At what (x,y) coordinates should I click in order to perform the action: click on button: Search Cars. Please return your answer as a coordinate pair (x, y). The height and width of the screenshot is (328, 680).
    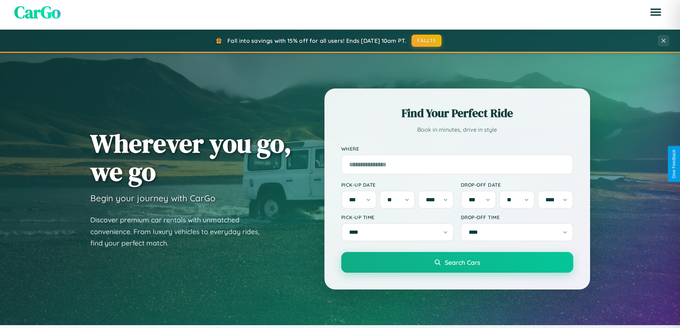
    Looking at the image, I should click on (457, 262).